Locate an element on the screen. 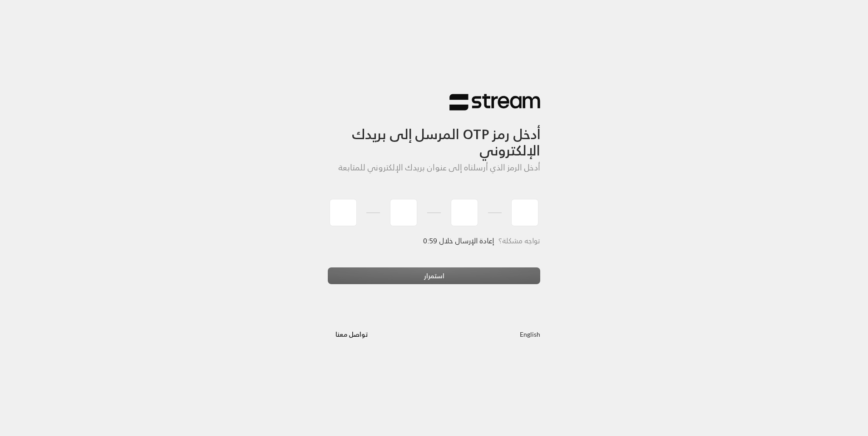  a: English is located at coordinates (530, 334).